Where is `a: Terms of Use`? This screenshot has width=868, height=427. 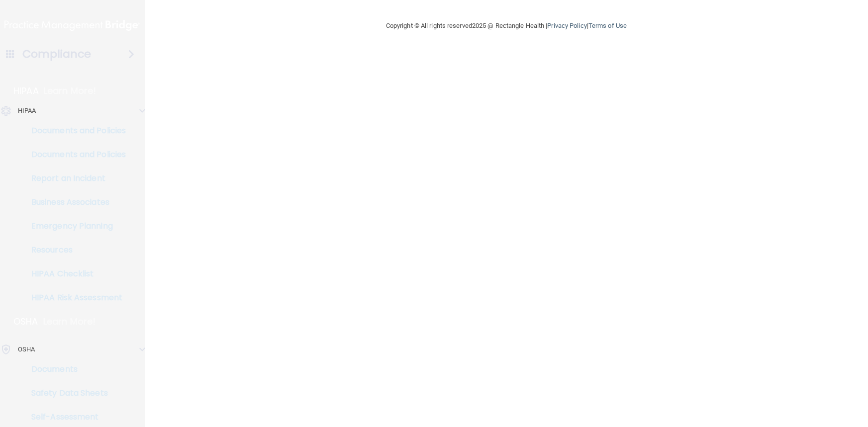 a: Terms of Use is located at coordinates (607, 25).